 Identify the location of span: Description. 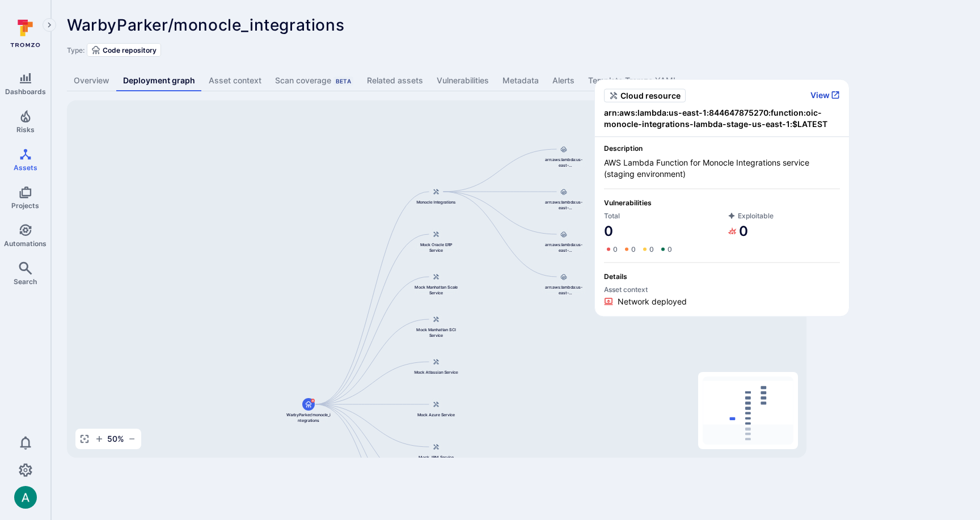
(722, 148).